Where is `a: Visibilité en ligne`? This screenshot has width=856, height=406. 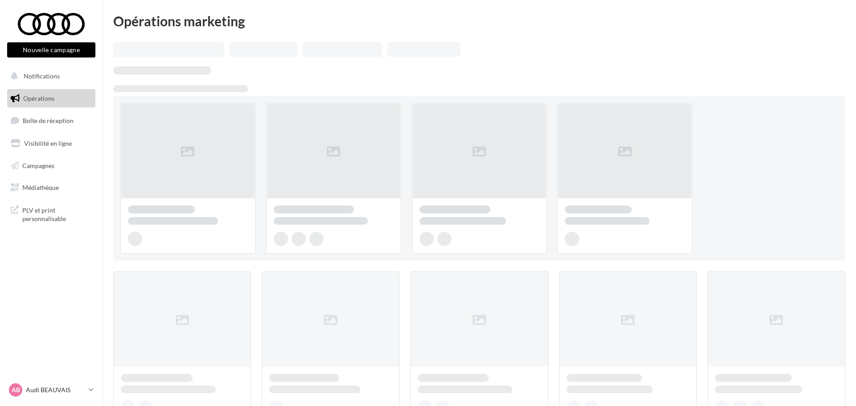 a: Visibilité en ligne is located at coordinates (51, 144).